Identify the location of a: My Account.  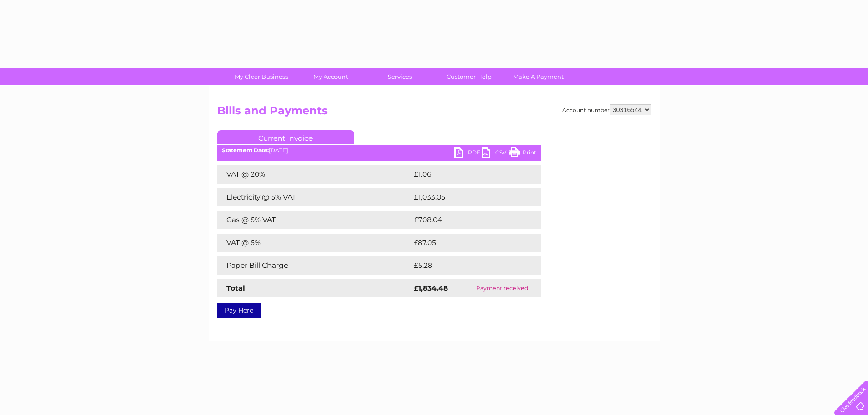
(330, 77).